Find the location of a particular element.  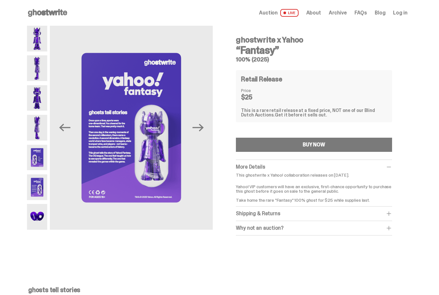

span: Archive is located at coordinates (338, 13).